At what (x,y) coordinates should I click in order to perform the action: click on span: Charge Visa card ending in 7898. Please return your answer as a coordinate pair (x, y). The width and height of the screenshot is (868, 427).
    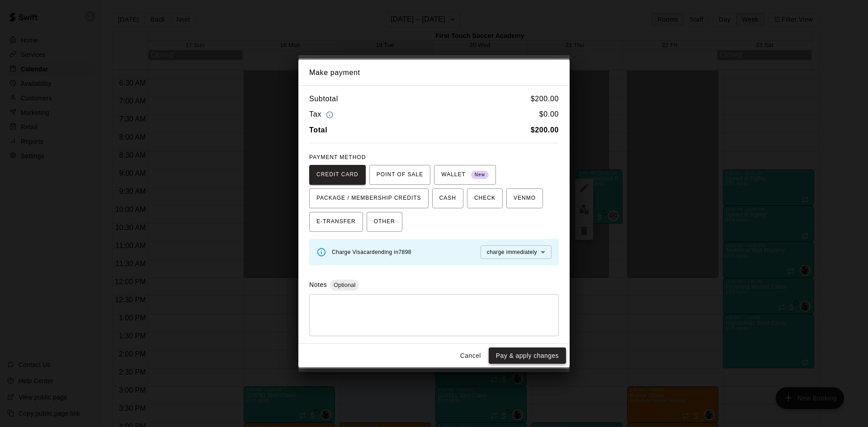
    Looking at the image, I should click on (371, 252).